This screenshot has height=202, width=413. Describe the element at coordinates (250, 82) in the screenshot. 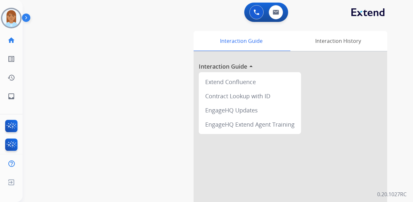

I see `div: Extend Confluence` at that location.